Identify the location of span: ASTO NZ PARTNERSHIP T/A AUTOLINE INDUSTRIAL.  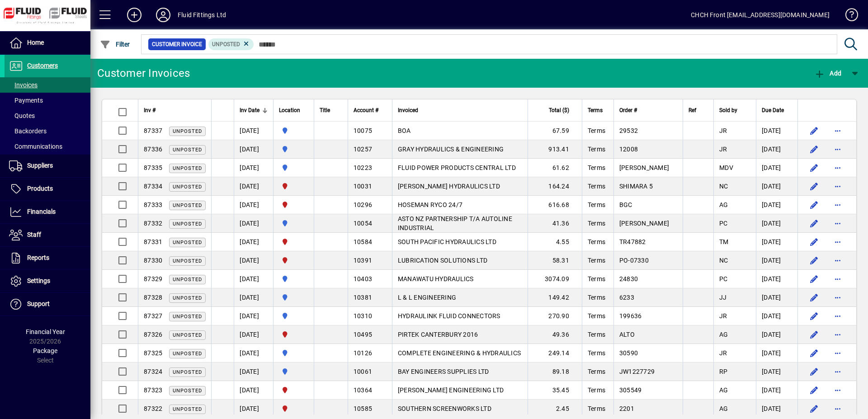
(455, 224).